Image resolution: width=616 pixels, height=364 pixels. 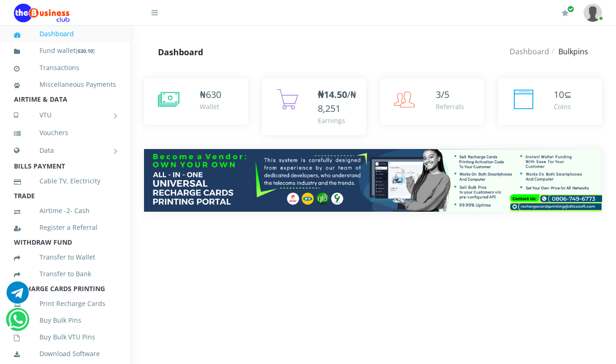 What do you see at coordinates (65, 68) in the screenshot?
I see `a: Transactions` at bounding box center [65, 68].